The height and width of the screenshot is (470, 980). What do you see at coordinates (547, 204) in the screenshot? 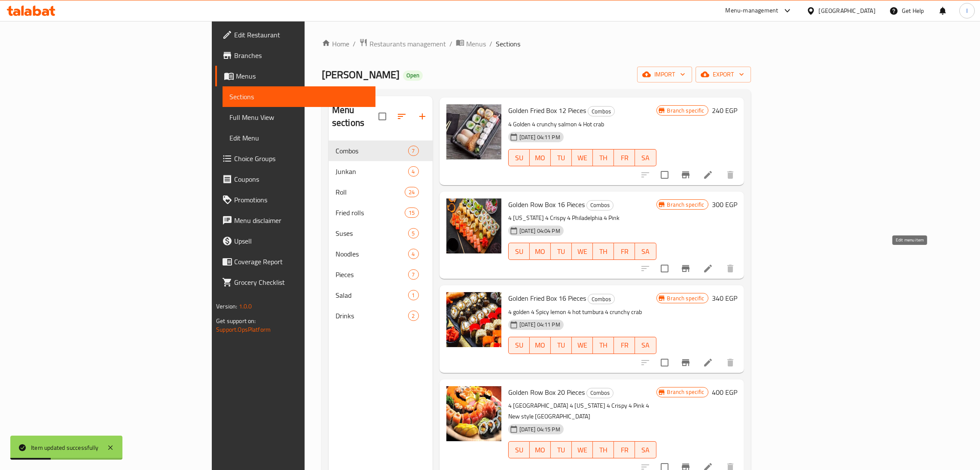
I see `span: Golden Row Box 16 Pieces` at bounding box center [547, 204].